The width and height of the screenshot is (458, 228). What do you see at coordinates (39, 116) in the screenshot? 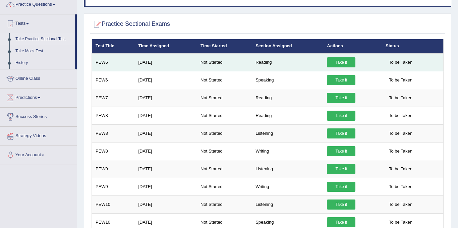
I see `a: Success Stories` at bounding box center [39, 116].